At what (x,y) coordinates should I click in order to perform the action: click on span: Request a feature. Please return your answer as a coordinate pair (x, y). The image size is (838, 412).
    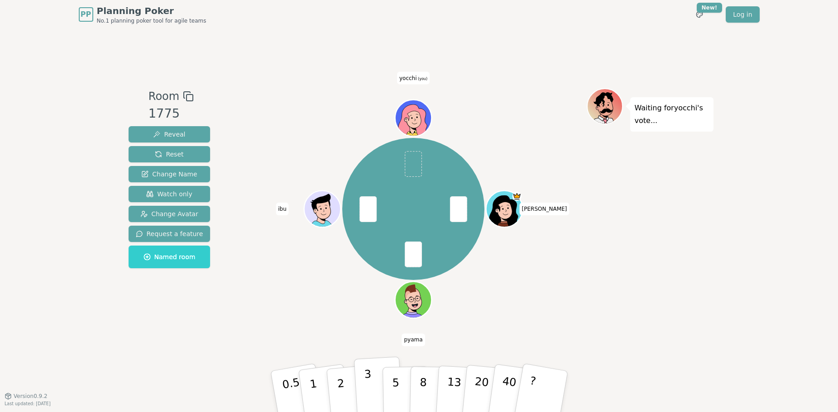
    Looking at the image, I should click on (169, 234).